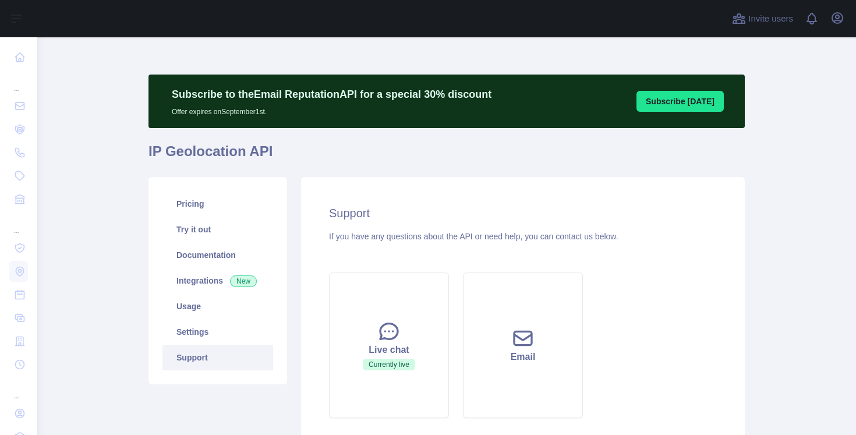 The width and height of the screenshot is (856, 435). I want to click on h2: Support, so click(523, 213).